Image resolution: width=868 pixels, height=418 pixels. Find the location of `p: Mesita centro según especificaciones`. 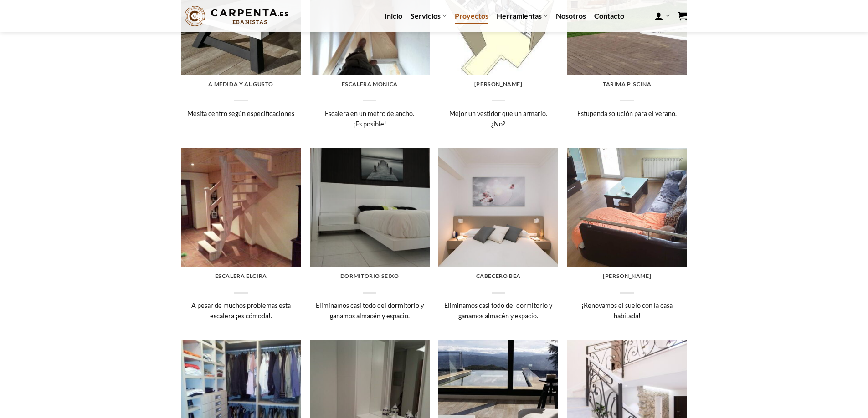

p: Mesita centro según especificaciones is located at coordinates (241, 119).